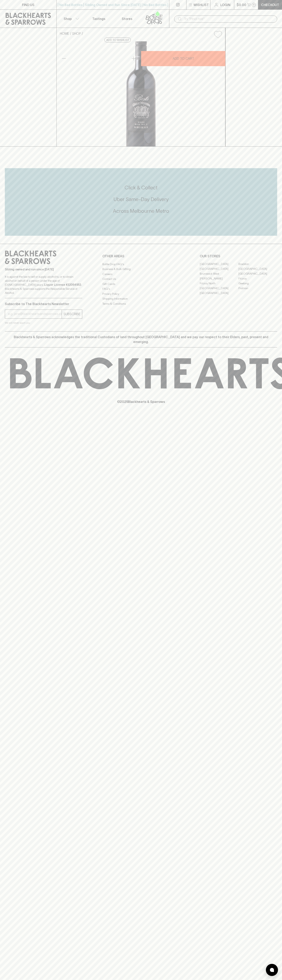 The image size is (282, 980). What do you see at coordinates (71, 19) in the screenshot?
I see `button: Shop` at bounding box center [71, 19].